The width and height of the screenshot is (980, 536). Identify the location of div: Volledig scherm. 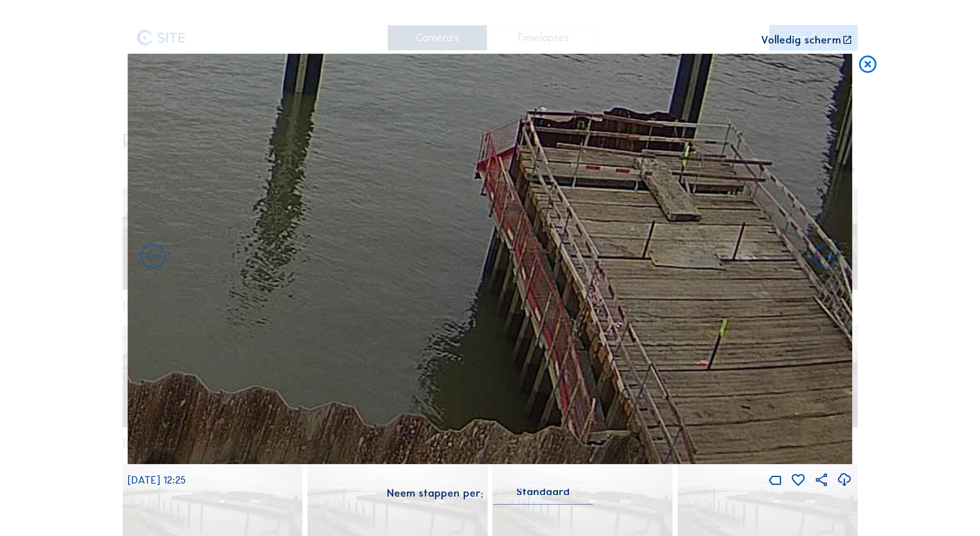
(801, 41).